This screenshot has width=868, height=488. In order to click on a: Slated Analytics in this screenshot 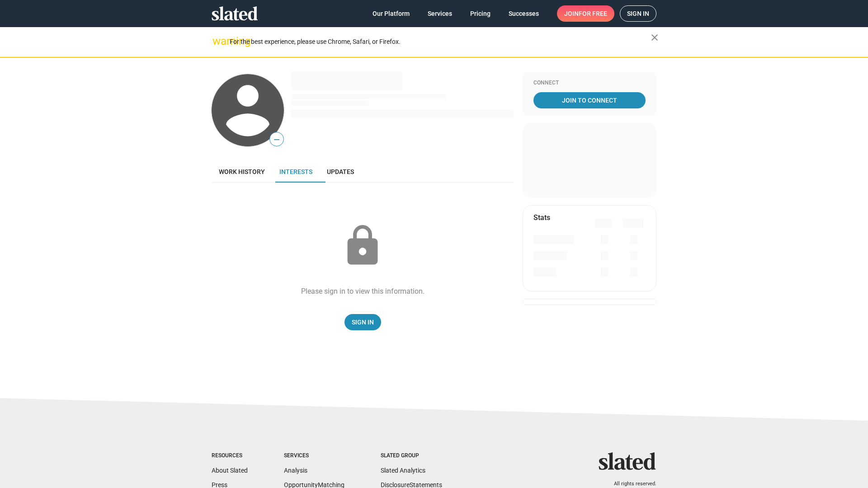, I will do `click(403, 471)`.